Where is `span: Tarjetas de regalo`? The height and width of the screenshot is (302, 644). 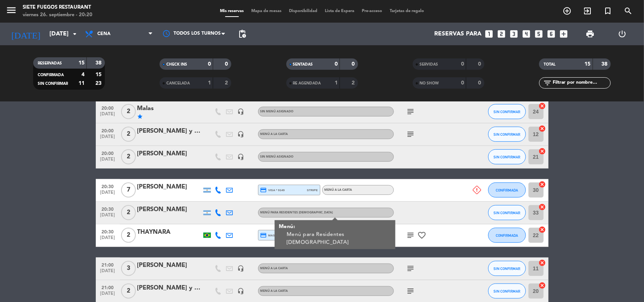 span: Tarjetas de regalo is located at coordinates (407, 11).